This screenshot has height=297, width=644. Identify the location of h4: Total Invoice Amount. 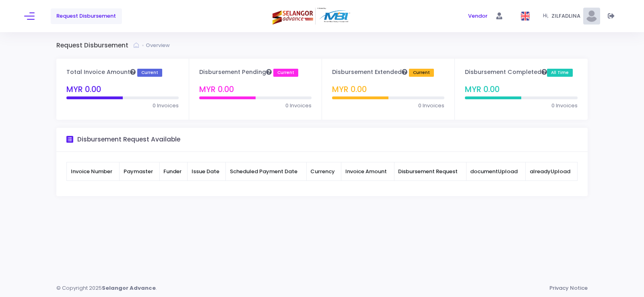
(114, 72).